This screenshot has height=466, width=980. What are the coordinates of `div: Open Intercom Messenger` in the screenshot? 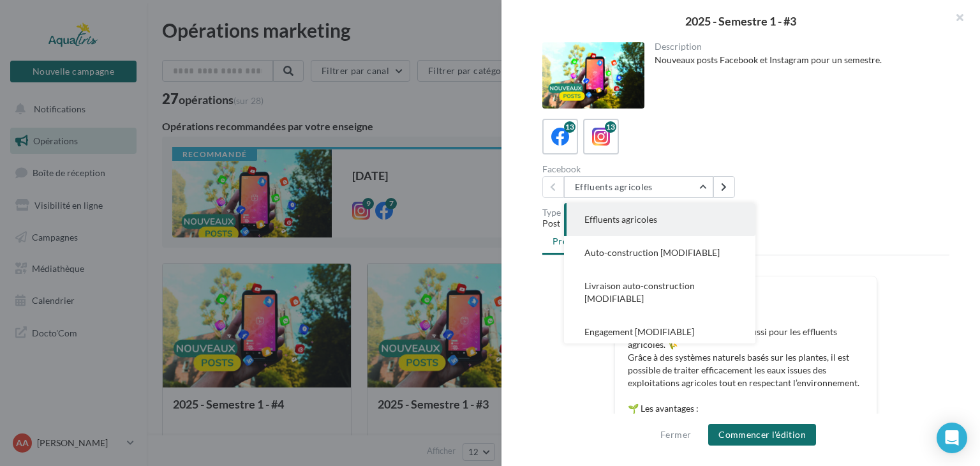 It's located at (951, 438).